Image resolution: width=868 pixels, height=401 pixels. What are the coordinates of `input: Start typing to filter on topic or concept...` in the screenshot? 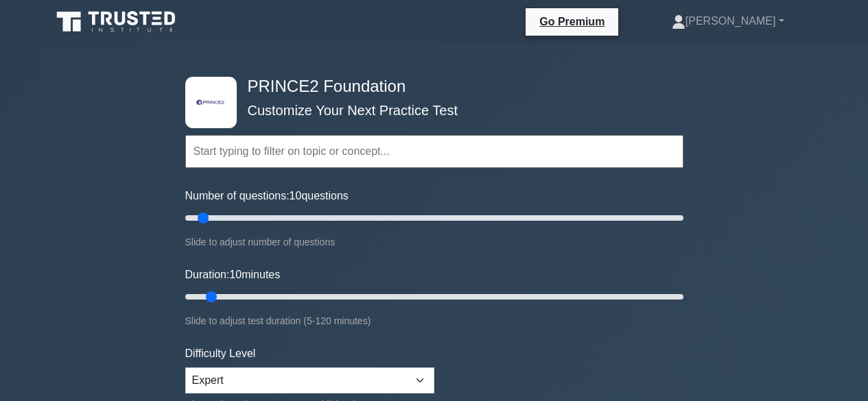 It's located at (434, 152).